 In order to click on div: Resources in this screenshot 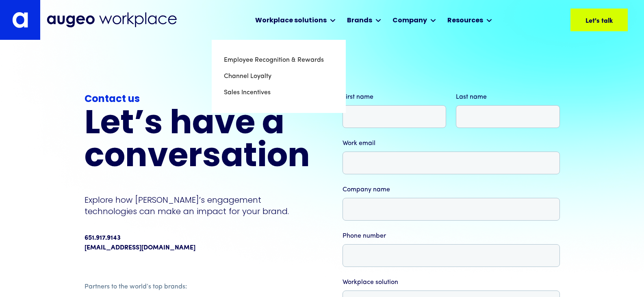, I will do `click(465, 21)`.